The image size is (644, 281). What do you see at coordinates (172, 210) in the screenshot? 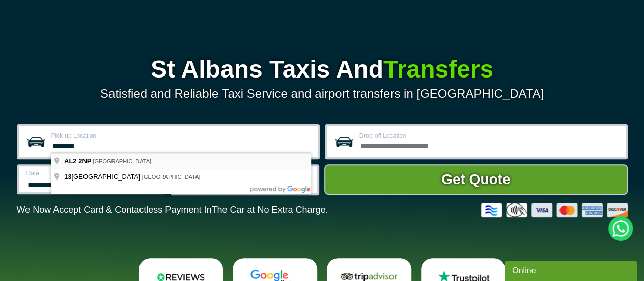
I see `p: We Now Accept Card & Contactless Payment In` at bounding box center [172, 210].